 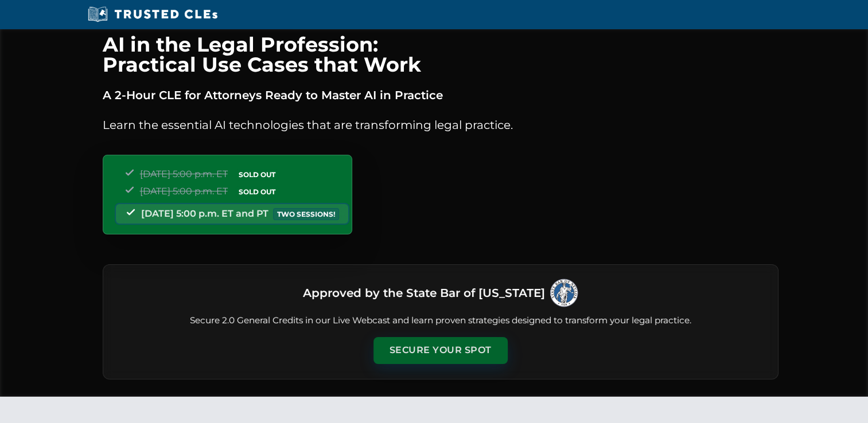 What do you see at coordinates (440, 95) in the screenshot?
I see `p: A 2-Hour CLE for Attorneys Ready to Master AI in Practice` at bounding box center [440, 95].